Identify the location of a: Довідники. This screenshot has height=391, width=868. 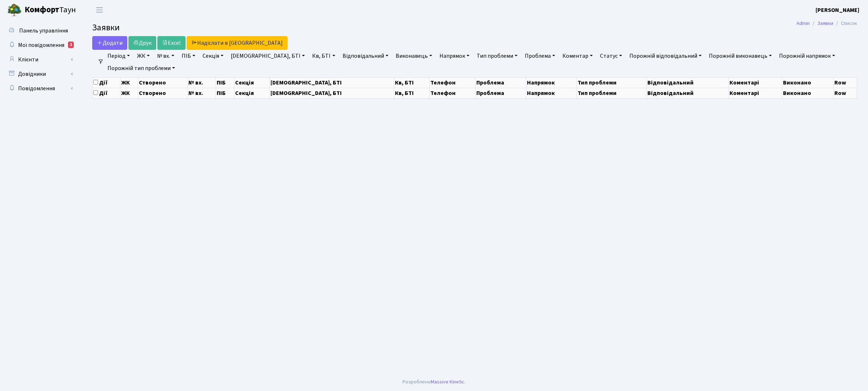
(40, 74).